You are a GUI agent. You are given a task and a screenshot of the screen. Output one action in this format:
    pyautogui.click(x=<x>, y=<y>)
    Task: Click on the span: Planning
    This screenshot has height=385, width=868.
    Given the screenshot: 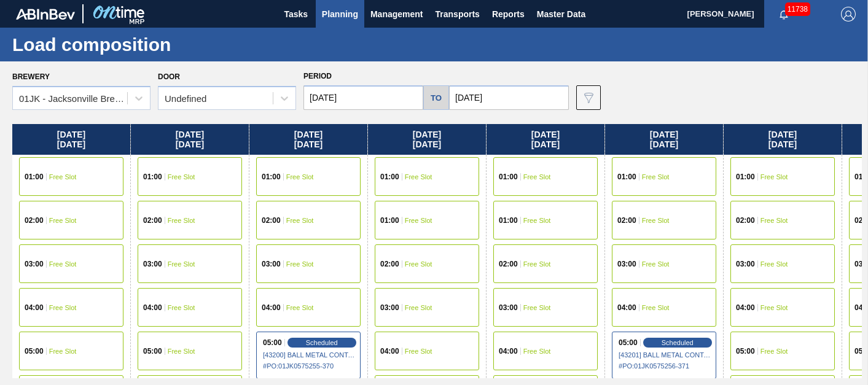 What is the action you would take?
    pyautogui.click(x=340, y=14)
    